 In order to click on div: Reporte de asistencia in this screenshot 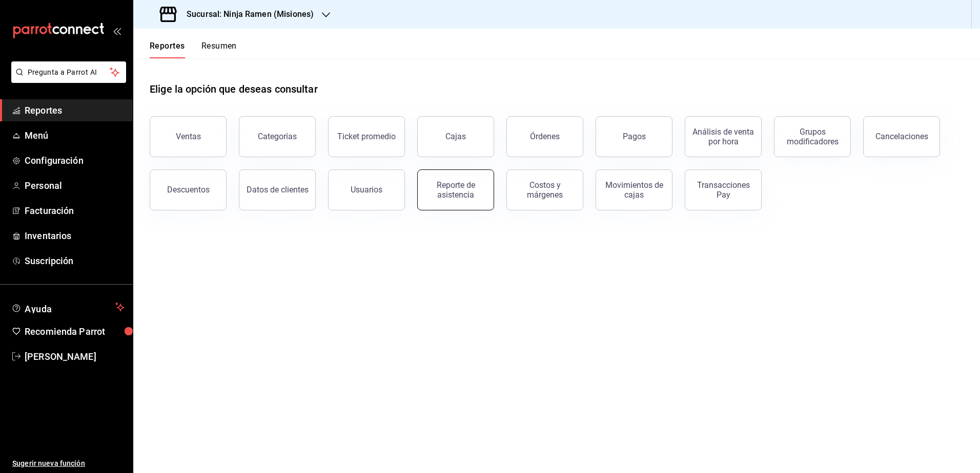, I will do `click(455, 191)`.